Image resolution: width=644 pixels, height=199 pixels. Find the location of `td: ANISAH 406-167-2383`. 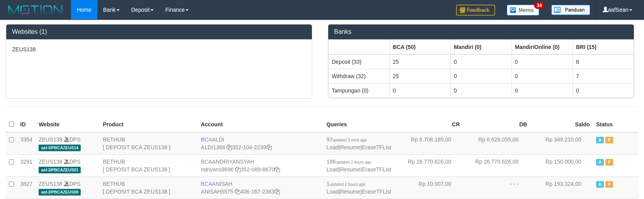

td: ANISAH 406-167-2383 is located at coordinates (260, 187).